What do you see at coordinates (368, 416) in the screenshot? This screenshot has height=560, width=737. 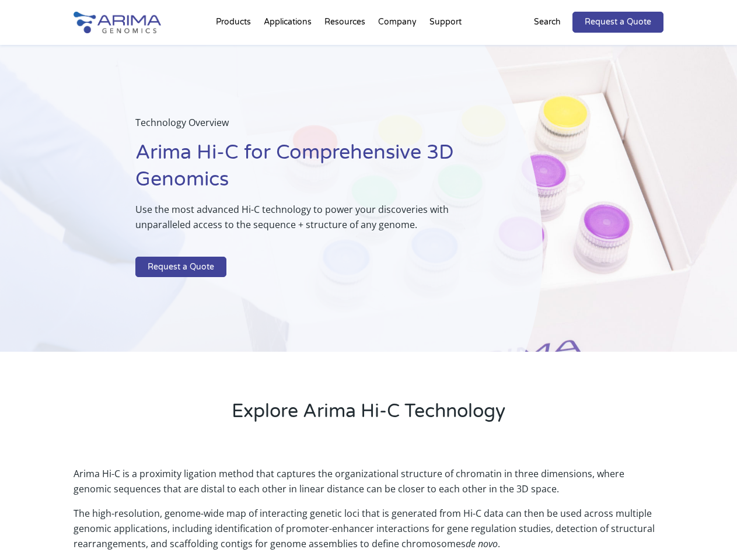 I see `h2: Explore Arima Hi-C Technology` at bounding box center [368, 416].